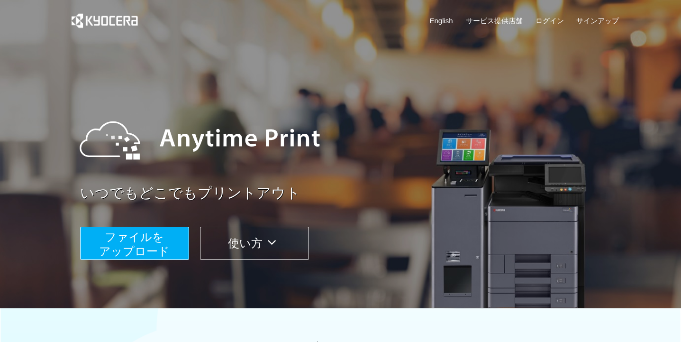  I want to click on a: サービス提供店舗, so click(494, 20).